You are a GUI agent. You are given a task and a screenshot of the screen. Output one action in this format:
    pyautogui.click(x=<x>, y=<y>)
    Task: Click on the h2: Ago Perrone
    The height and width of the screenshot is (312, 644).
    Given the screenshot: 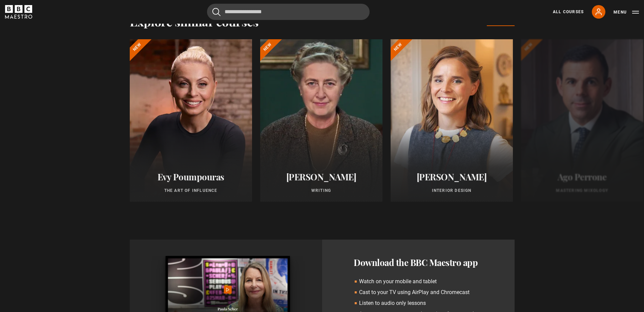 What is the action you would take?
    pyautogui.click(x=582, y=177)
    